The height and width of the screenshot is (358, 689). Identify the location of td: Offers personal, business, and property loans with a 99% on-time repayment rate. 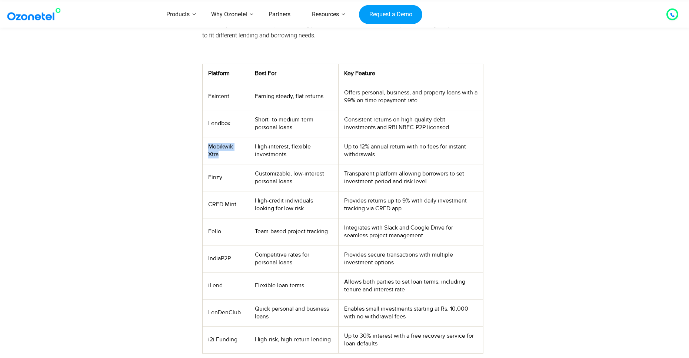
(410, 96).